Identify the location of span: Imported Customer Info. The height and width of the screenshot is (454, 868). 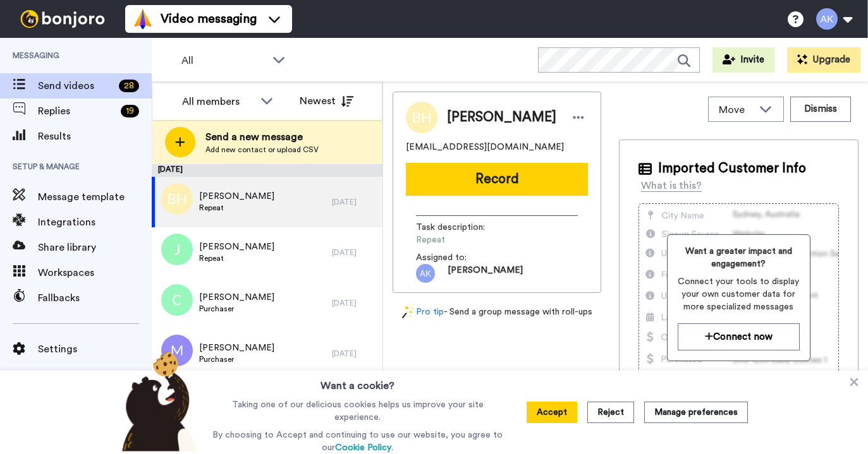
(732, 169).